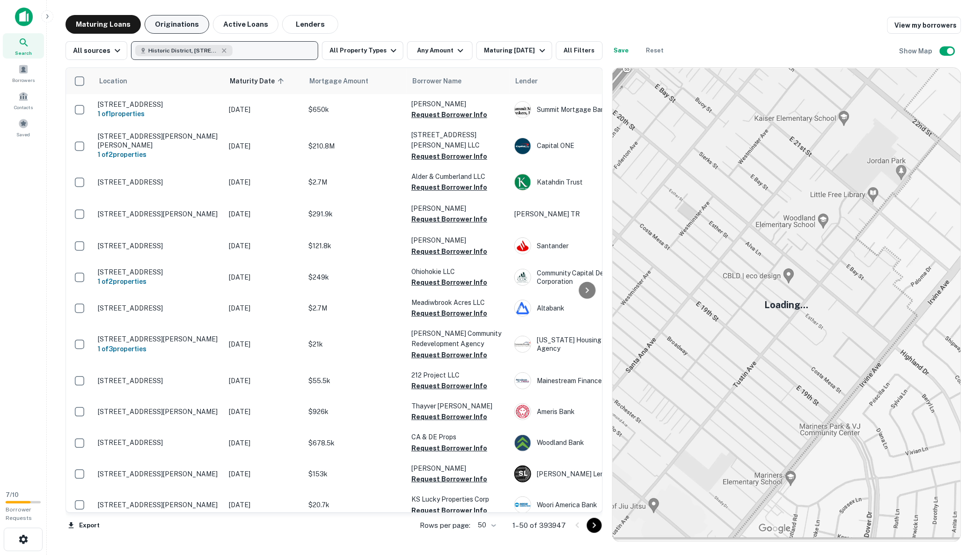  Describe the element at coordinates (585, 146) in the screenshot. I see `div: Capital ONE` at that location.